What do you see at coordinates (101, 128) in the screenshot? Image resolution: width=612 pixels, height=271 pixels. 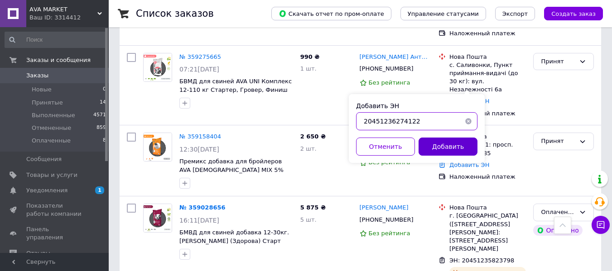 I see `span: 859` at bounding box center [101, 128].